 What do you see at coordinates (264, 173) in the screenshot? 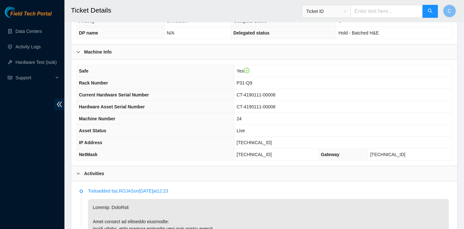
I see `div: Activities` at bounding box center [264, 173].